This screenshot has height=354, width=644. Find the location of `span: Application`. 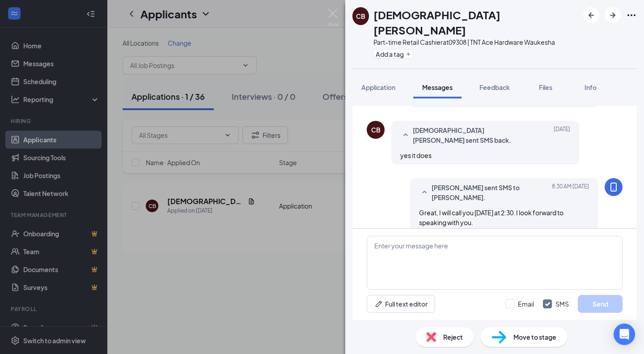

span: Application is located at coordinates (378, 87).